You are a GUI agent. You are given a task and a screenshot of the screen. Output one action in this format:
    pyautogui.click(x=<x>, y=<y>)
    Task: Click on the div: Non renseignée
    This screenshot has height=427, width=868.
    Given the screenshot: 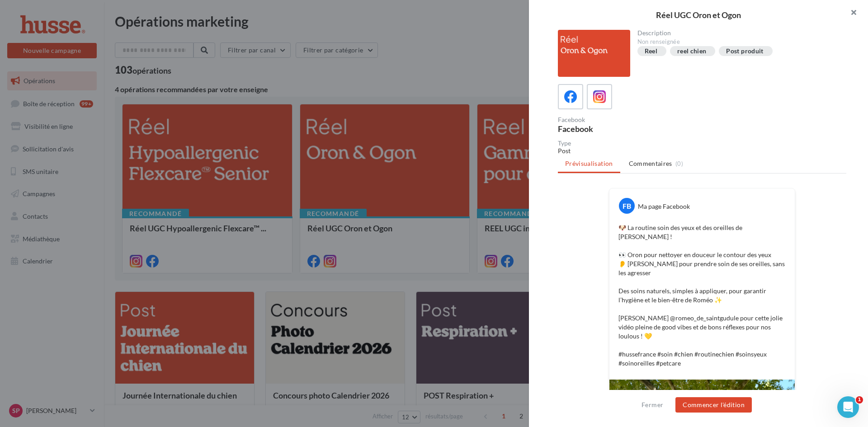 What is the action you would take?
    pyautogui.click(x=738, y=42)
    